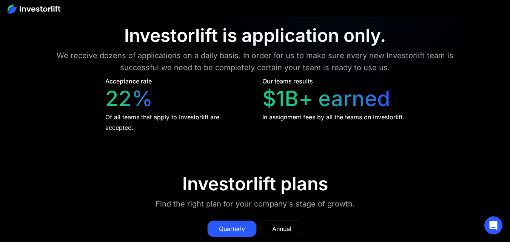  What do you see at coordinates (177, 122) in the screenshot?
I see `div: Of all teams that apply to Investorlift are accepted.` at bounding box center [177, 122].